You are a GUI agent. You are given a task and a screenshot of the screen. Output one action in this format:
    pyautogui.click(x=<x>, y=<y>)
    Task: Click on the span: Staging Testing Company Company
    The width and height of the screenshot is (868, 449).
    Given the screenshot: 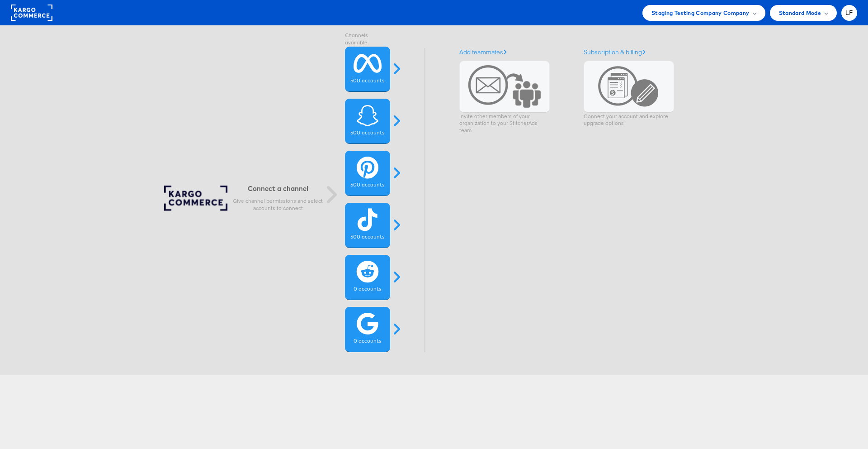 What is the action you would take?
    pyautogui.click(x=700, y=12)
    